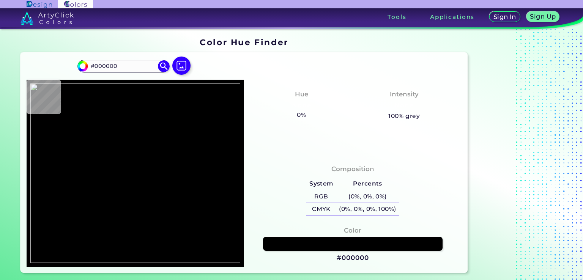  What do you see at coordinates (244, 42) in the screenshot?
I see `h1: Color Hue Finder` at bounding box center [244, 42].